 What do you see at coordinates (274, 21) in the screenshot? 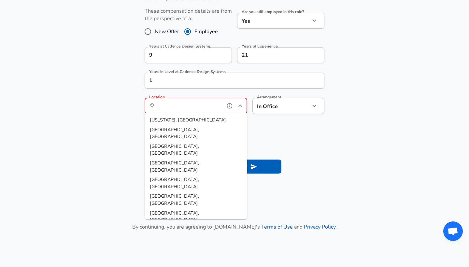
I see `div: Yes` at bounding box center [274, 21].